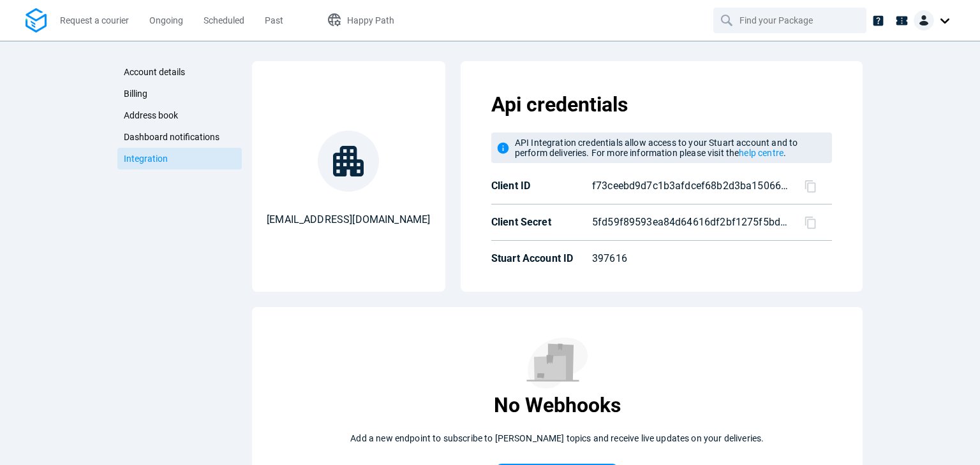 This screenshot has width=980, height=465. I want to click on span: Request a courier, so click(94, 20).